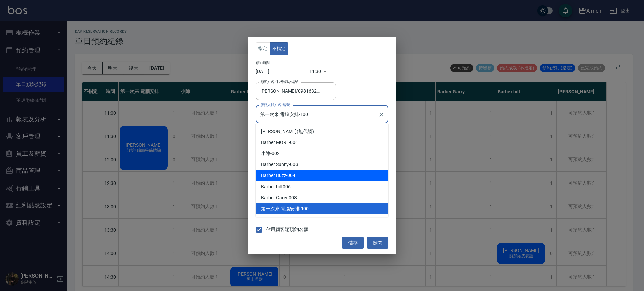 This screenshot has width=644, height=291. I want to click on label: 預約時間, so click(263, 62).